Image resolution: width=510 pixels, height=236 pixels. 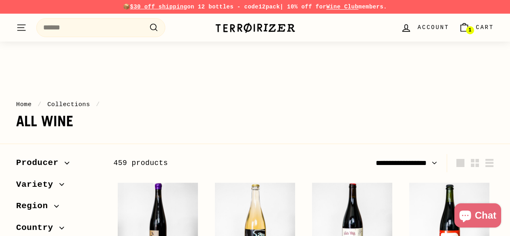 I want to click on a: Wine Club, so click(x=342, y=7).